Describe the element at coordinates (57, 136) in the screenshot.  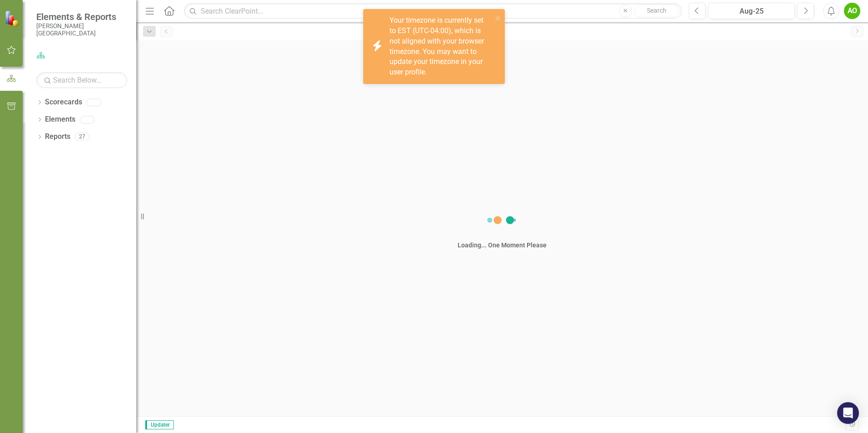
I see `a: Reports` at that location.